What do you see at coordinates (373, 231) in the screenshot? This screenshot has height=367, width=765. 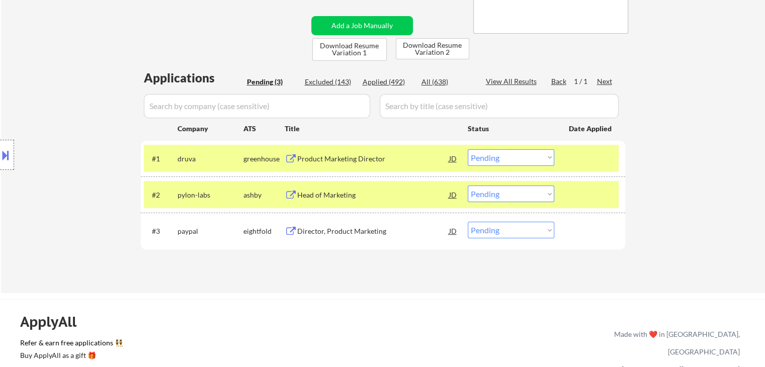 I see `div: Director, Product Marketing` at bounding box center [373, 231].